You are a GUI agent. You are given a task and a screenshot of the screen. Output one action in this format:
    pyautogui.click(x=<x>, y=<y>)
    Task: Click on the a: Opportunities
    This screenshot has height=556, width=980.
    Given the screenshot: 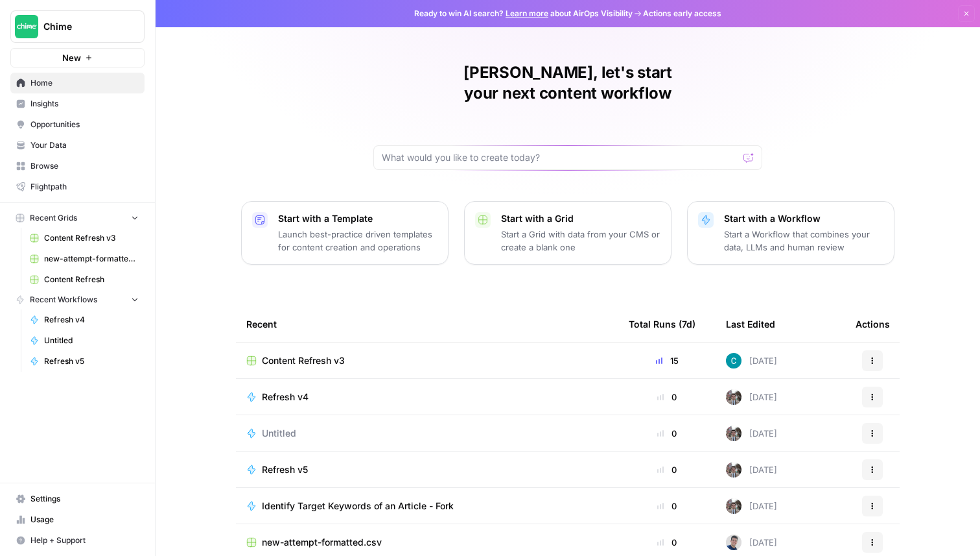 What is the action you would take?
    pyautogui.click(x=77, y=125)
    